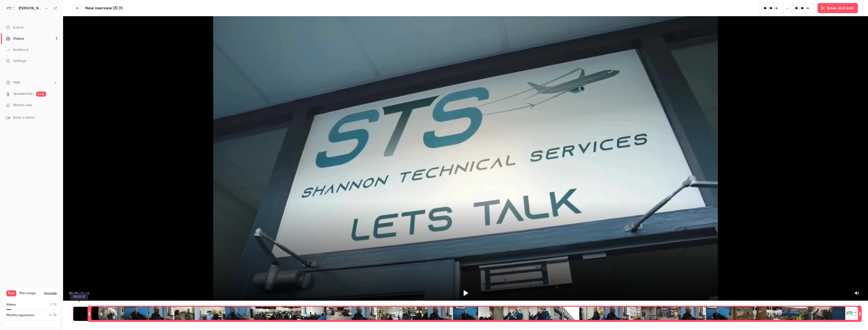  Describe the element at coordinates (24, 118) in the screenshot. I see `span: Book a demo` at that location.